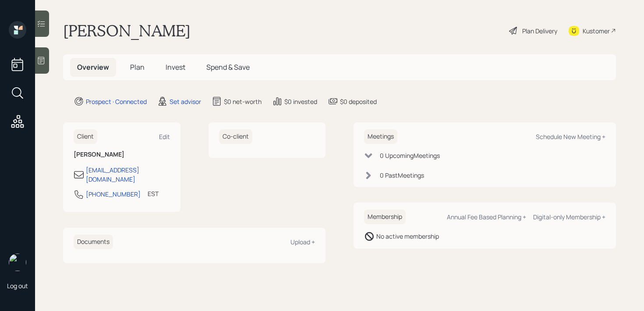  I want to click on div: Digital-only Membership +, so click(569, 217).